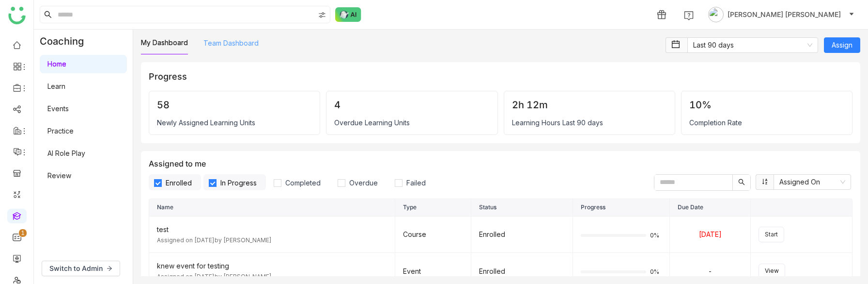  Describe the element at coordinates (61, 131) in the screenshot. I see `a: Practice` at that location.